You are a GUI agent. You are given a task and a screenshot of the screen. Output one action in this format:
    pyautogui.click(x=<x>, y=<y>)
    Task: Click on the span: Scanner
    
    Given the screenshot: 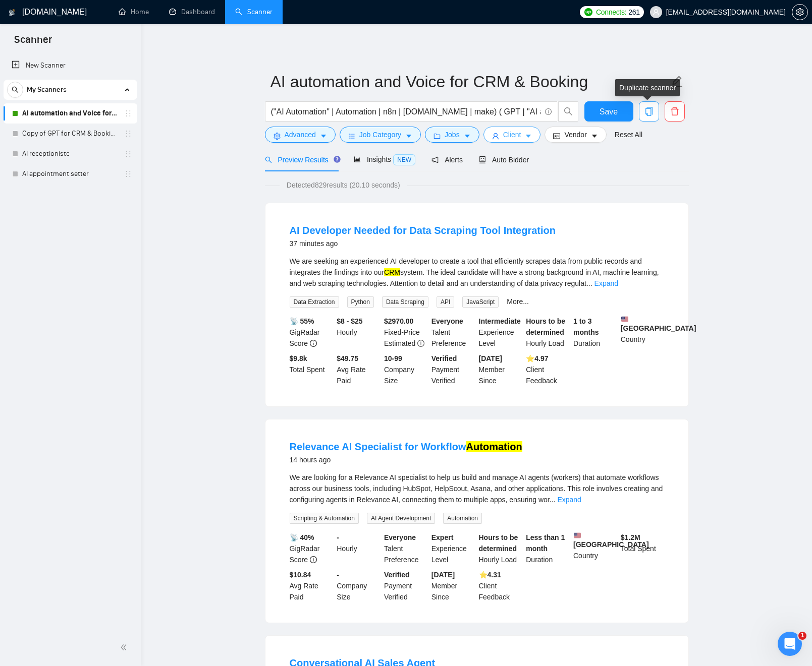 What is the action you would take?
    pyautogui.click(x=33, y=43)
    